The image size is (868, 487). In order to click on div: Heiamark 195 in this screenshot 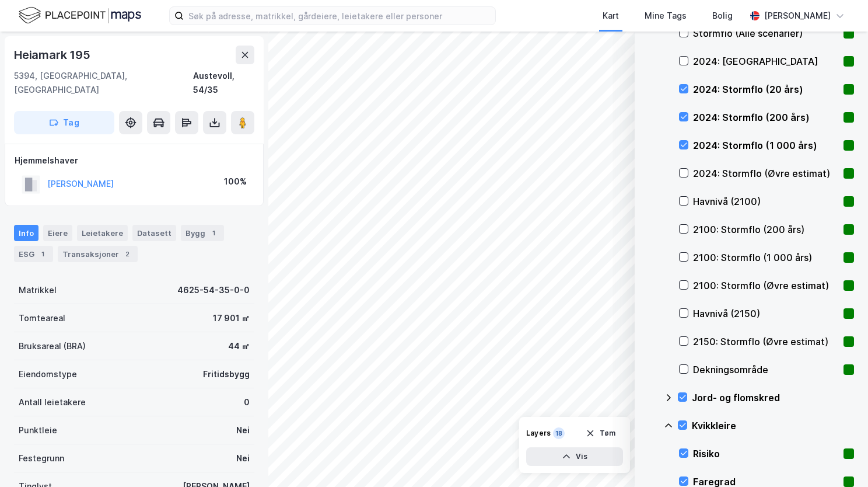, I will do `click(53, 55)`.